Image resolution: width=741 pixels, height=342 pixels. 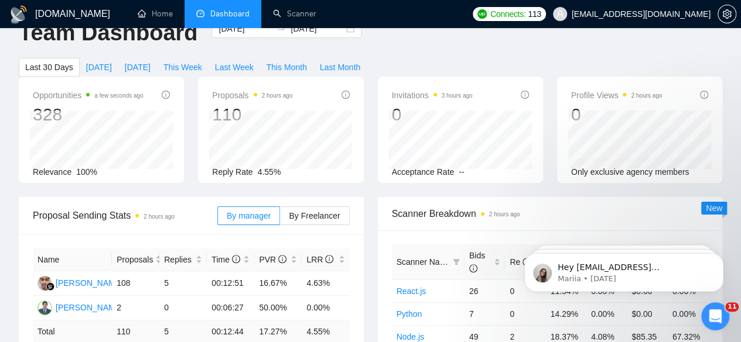 What do you see at coordinates (560, 14) in the screenshot?
I see `span: user` at bounding box center [560, 14].